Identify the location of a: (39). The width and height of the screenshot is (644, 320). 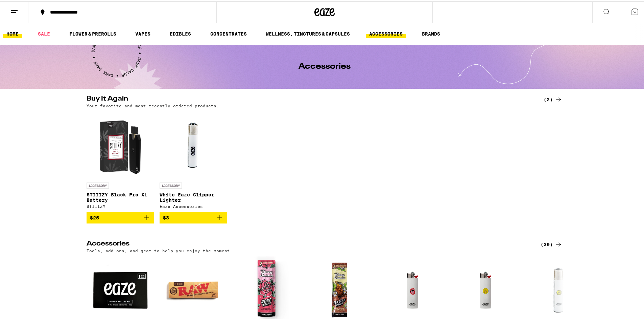
(551, 243).